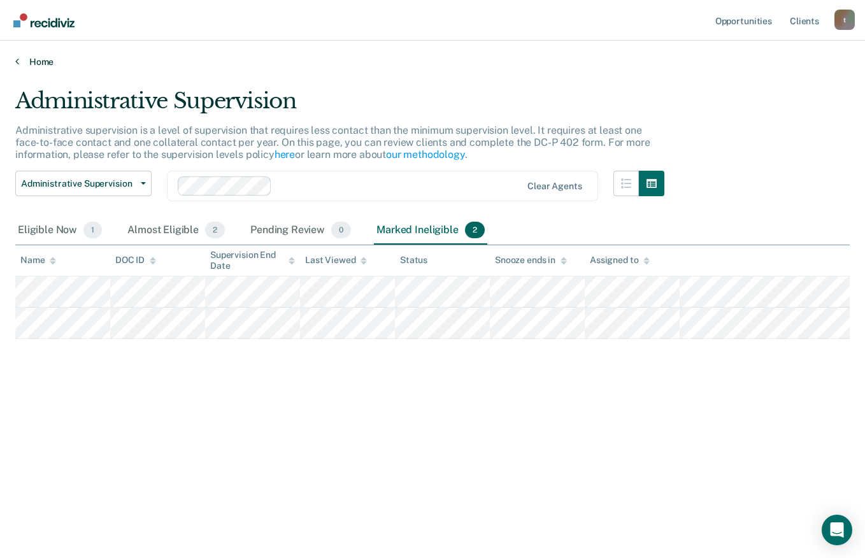 Image resolution: width=865 pixels, height=558 pixels. What do you see at coordinates (341, 230) in the screenshot?
I see `span: 0` at bounding box center [341, 230].